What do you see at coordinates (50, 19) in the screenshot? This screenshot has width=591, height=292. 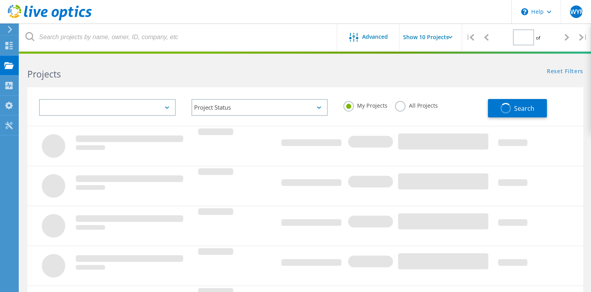 I see `a: Live Optics Dashboard` at bounding box center [50, 19].